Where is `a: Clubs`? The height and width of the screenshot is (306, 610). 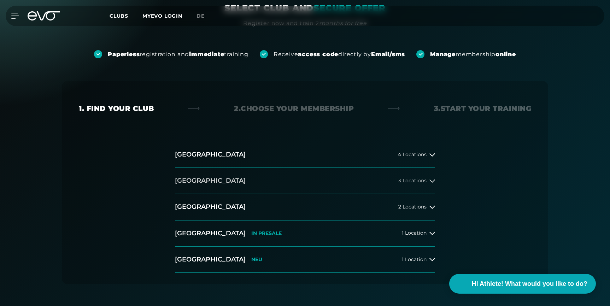 a: Clubs is located at coordinates (126, 16).